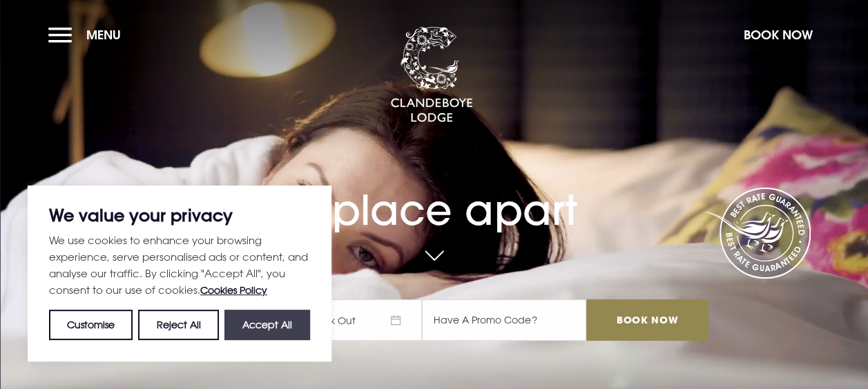 This screenshot has height=389, width=868. I want to click on div: We value your privacy, so click(180, 273).